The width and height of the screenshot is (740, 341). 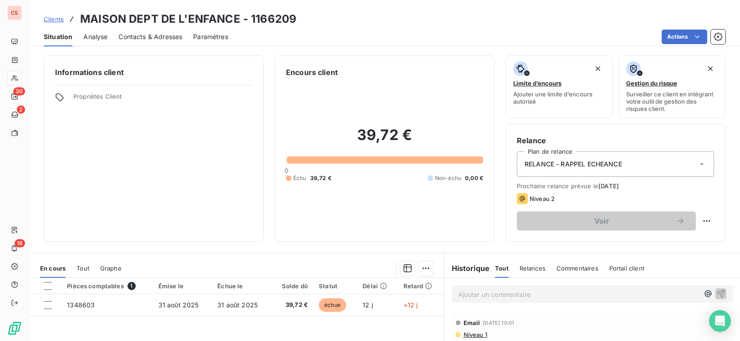 I want to click on div: Délai, so click(x=377, y=286).